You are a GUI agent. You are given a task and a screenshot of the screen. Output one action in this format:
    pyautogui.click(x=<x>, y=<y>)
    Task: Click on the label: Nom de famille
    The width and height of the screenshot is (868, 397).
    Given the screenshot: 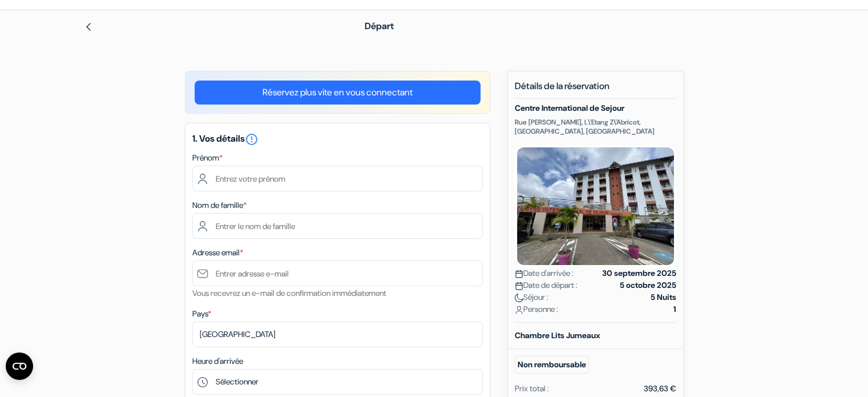 What is the action you would take?
    pyautogui.click(x=220, y=205)
    